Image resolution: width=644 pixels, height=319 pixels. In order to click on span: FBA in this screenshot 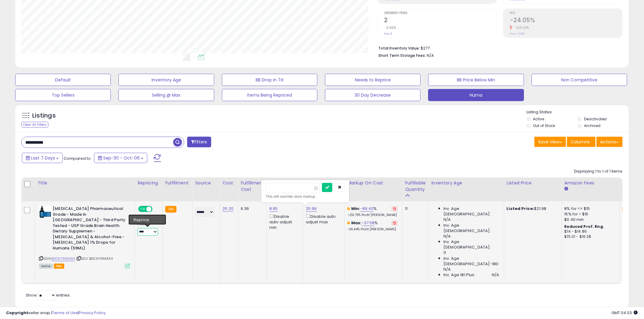, I will do `click(59, 266)`.